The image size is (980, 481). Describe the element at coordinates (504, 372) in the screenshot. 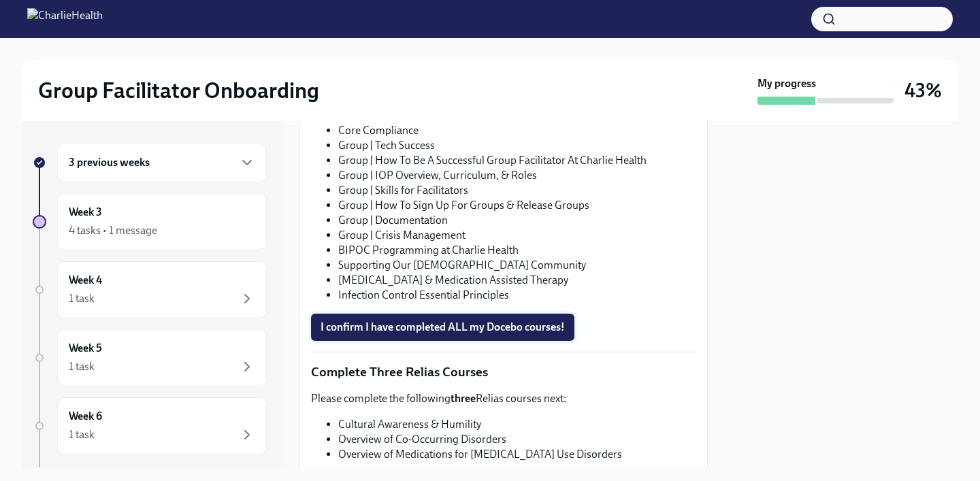

I see `p: Complete Three Relias Courses` at that location.